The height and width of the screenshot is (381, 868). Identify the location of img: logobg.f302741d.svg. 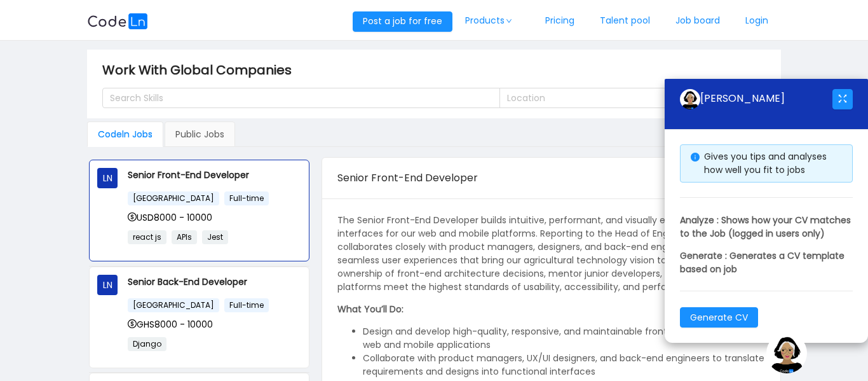
(118, 21).